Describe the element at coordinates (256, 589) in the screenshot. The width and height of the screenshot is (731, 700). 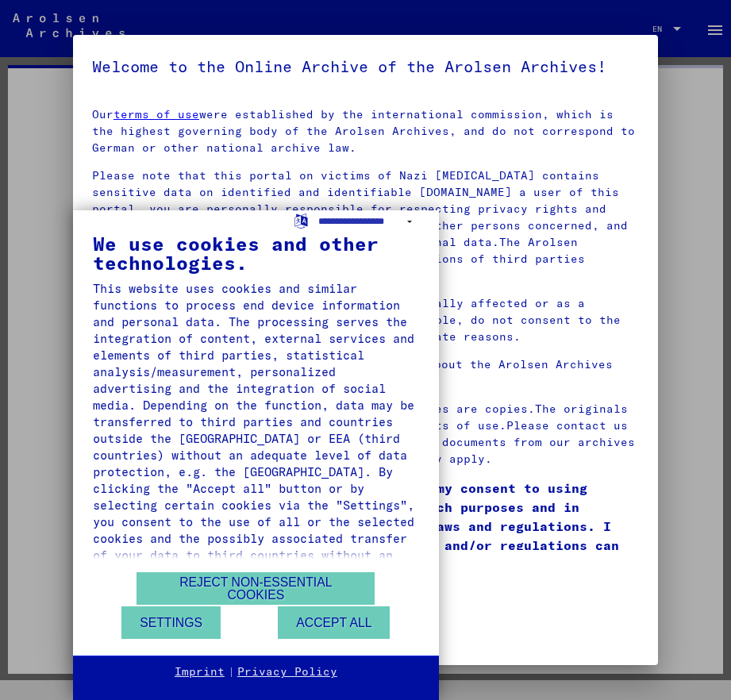
I see `button: Reject non-essential cookies` at that location.